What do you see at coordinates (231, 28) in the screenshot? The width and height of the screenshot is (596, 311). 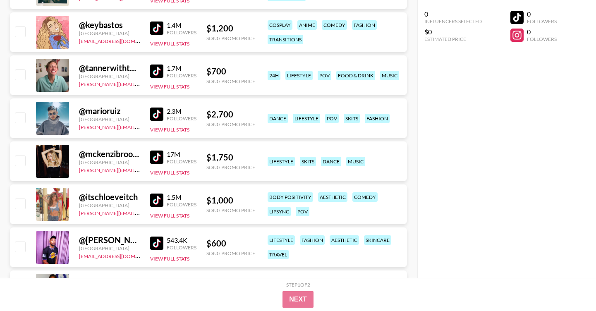 I see `div: $ 1,200` at bounding box center [231, 28].